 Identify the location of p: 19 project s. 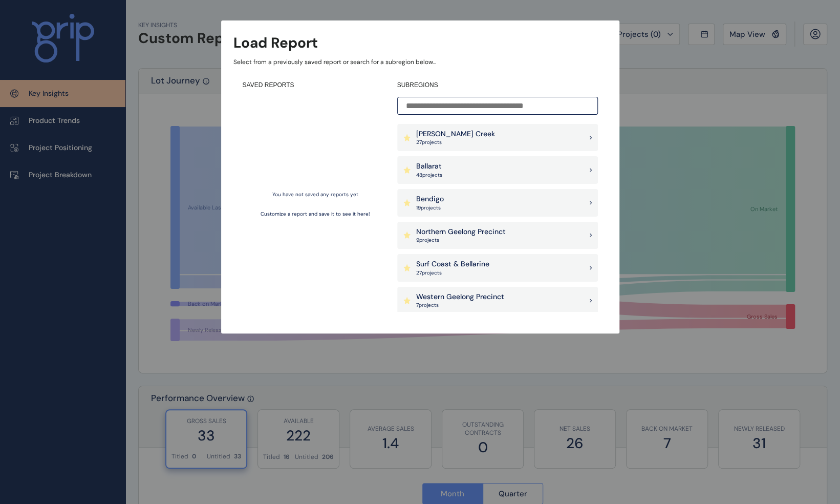
(430, 208).